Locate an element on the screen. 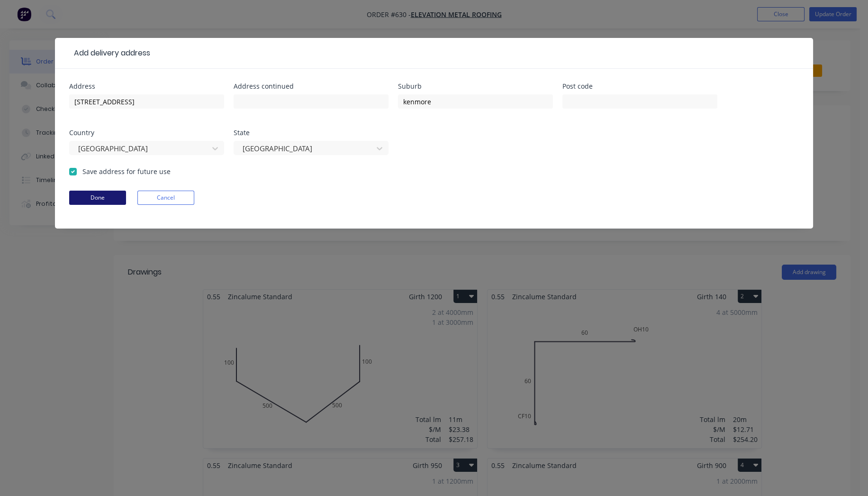  button: Done is located at coordinates (97, 198).